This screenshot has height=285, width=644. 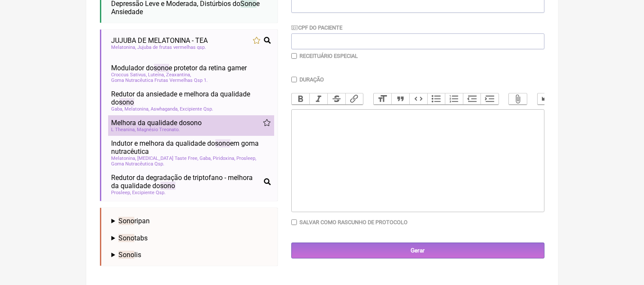 I want to click on span: lis, so click(x=130, y=254).